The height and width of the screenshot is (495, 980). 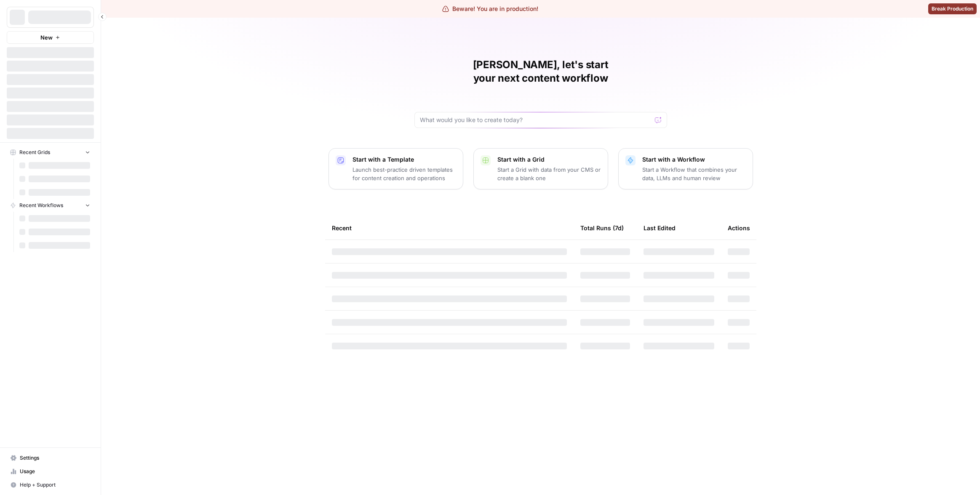 What do you see at coordinates (549, 174) in the screenshot?
I see `p: Start a Grid with data from your CMS or create a blank one` at bounding box center [549, 174].